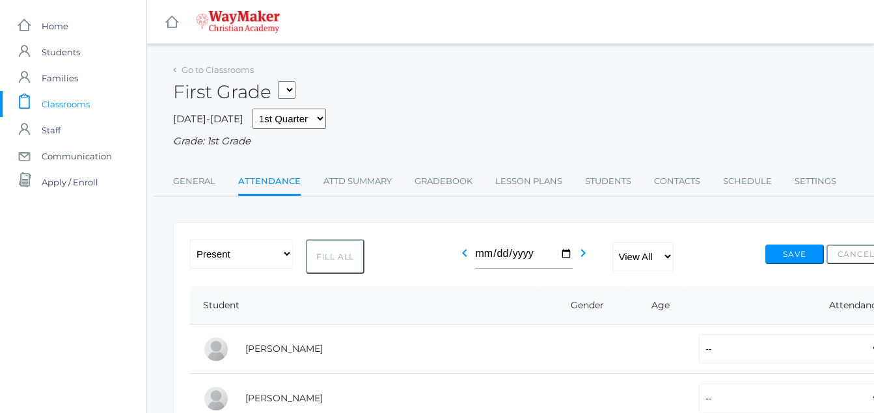 The image size is (874, 413). Describe the element at coordinates (194, 182) in the screenshot. I see `a: General` at that location.